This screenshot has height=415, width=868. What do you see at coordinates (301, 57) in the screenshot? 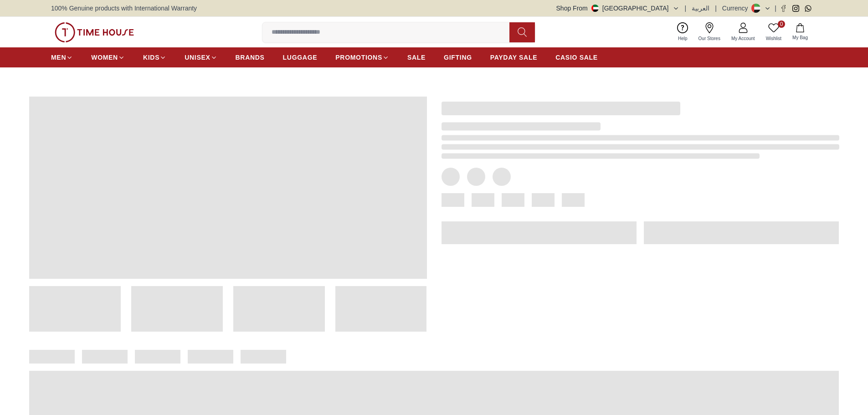
I see `a: LUGGAGE` at bounding box center [301, 57].